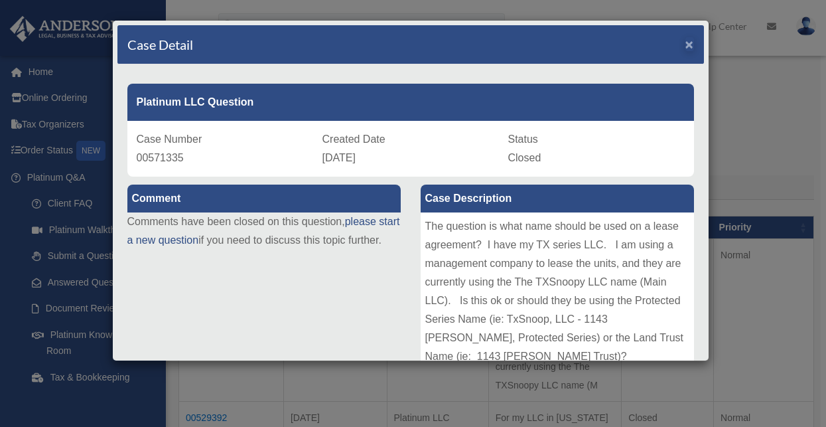 The image size is (826, 427). I want to click on span: Created Date, so click(354, 139).